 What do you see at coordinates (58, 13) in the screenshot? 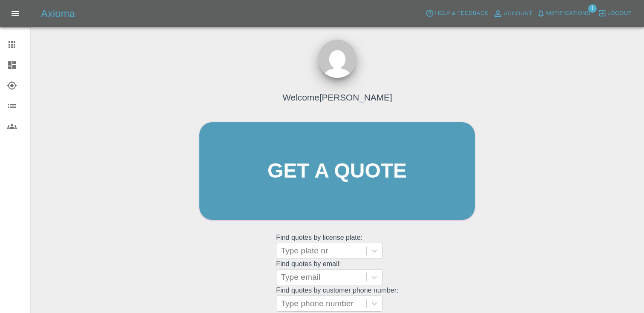
I see `h5: Axioma` at bounding box center [58, 13].